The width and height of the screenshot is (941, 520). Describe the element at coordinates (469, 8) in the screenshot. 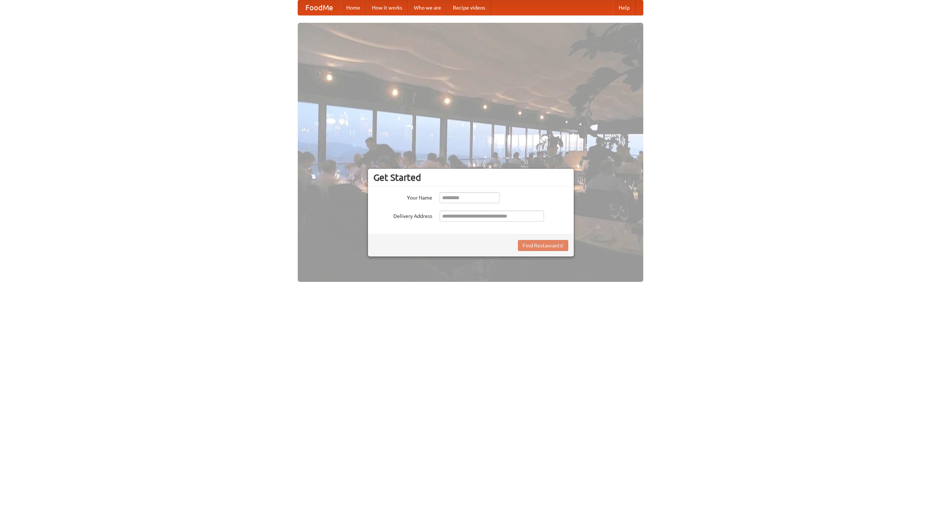

I see `a: Recipe videos` at that location.